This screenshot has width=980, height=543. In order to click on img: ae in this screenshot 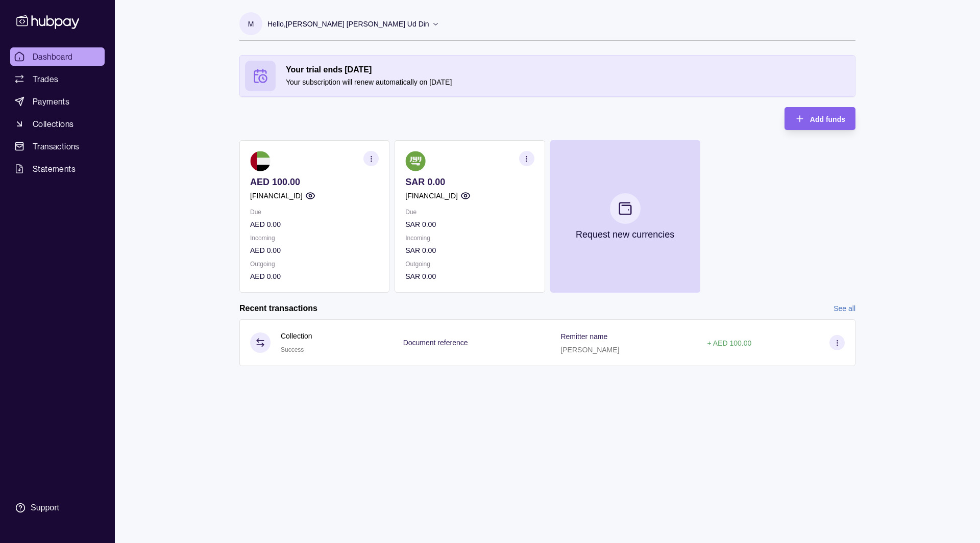, I will do `click(260, 161)`.